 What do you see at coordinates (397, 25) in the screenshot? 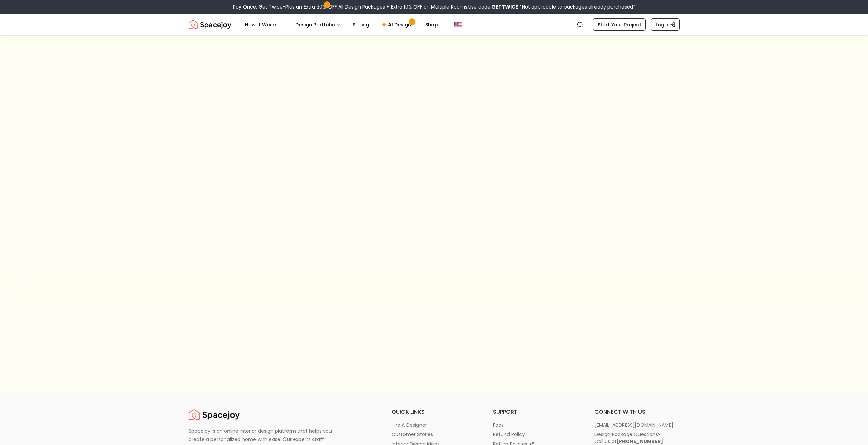
I see `a: AI Design` at bounding box center [397, 25].